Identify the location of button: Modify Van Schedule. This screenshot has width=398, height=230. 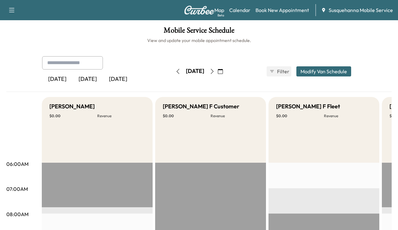
(323, 72).